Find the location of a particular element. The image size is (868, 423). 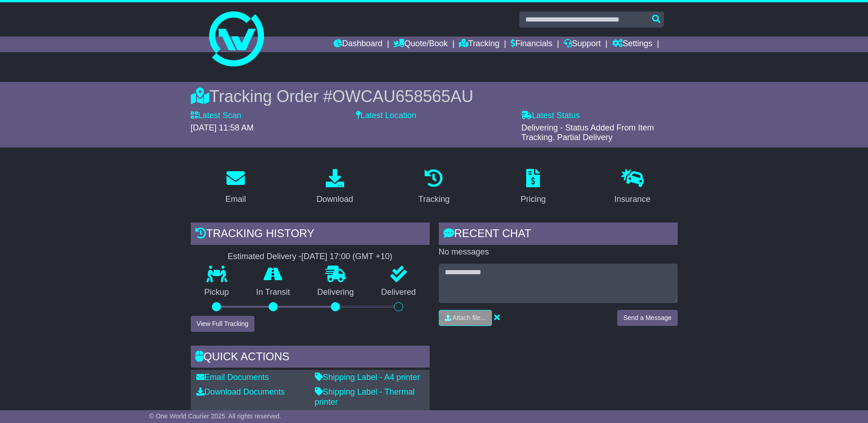

span: Delivering - Status Added From Item Tracking. Partial Delivery is located at coordinates (587, 133).